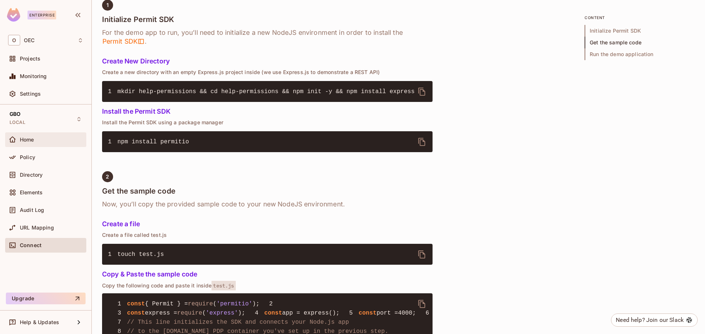  I want to click on h4: Initialize Permit SDK, so click(267, 19).